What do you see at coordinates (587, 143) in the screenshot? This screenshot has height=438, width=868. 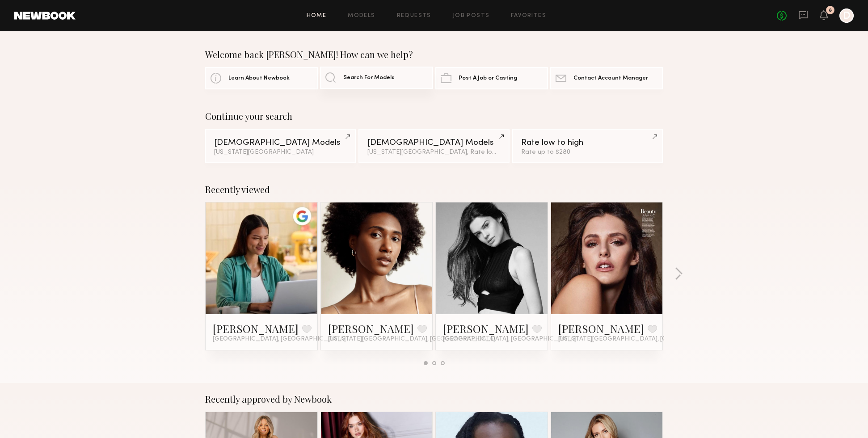 I see `div: Rate low to high` at bounding box center [587, 143].